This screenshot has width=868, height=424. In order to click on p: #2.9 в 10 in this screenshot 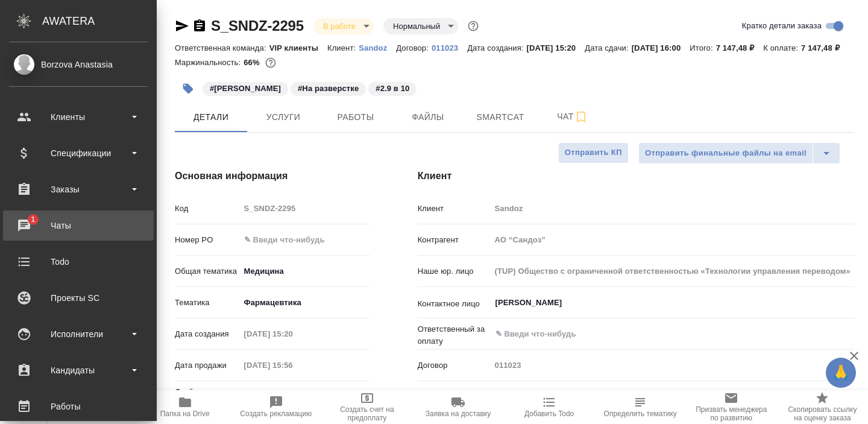, I will do `click(392, 89)`.